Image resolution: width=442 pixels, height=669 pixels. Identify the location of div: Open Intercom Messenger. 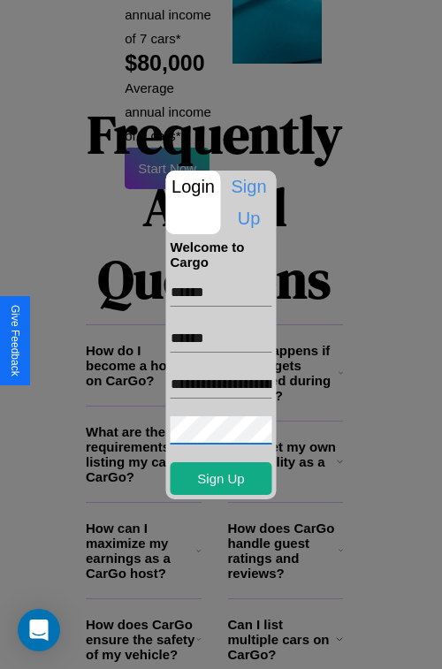
(39, 631).